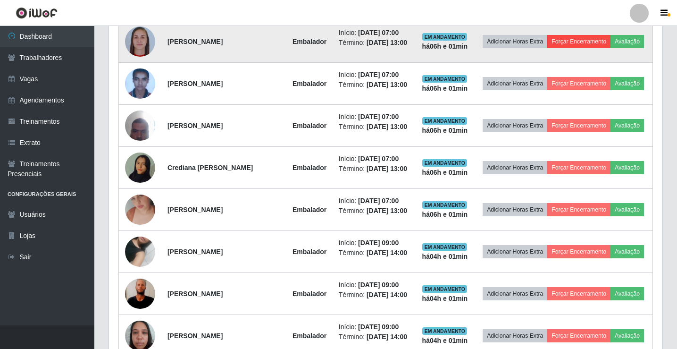 Image resolution: width=677 pixels, height=349 pixels. What do you see at coordinates (140, 42) in the screenshot?
I see `img: 1705009290987.jpeg` at bounding box center [140, 42].